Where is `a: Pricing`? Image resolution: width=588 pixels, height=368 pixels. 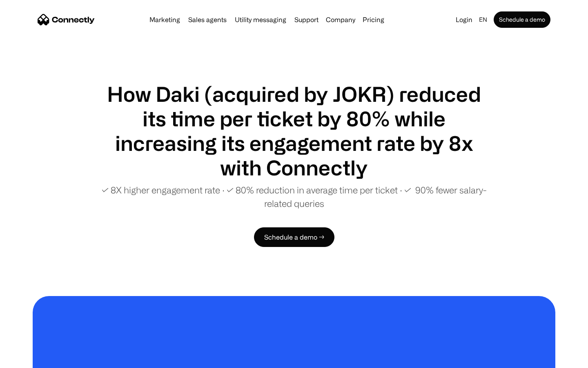 a: Pricing is located at coordinates (373, 20).